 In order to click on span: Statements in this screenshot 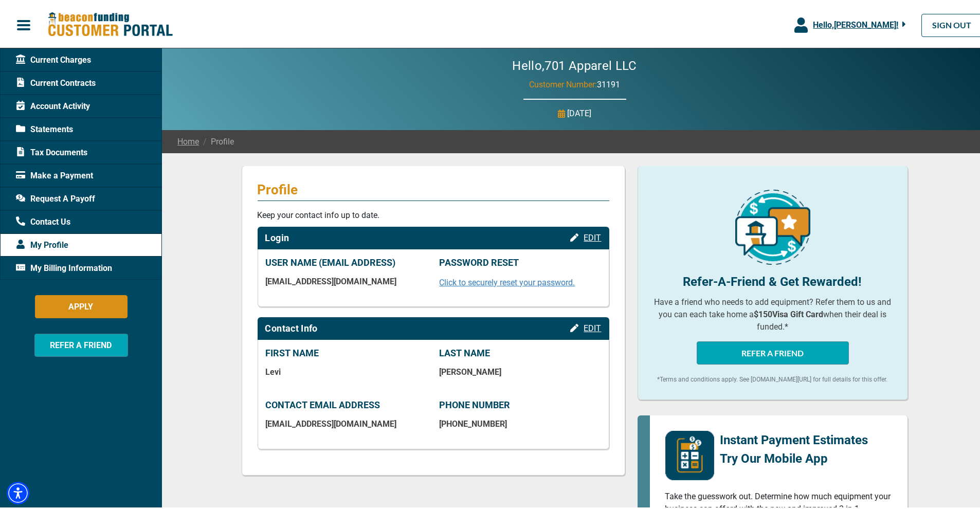, I will do `click(44, 128)`.